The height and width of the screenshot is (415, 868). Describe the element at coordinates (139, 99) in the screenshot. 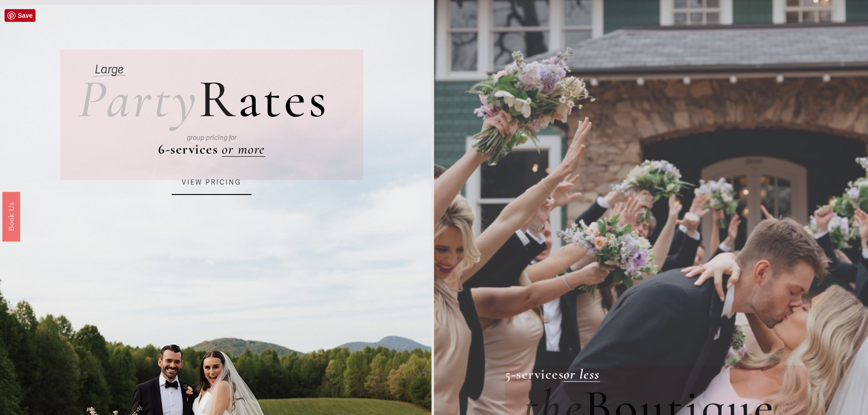

I see `em: Party` at that location.